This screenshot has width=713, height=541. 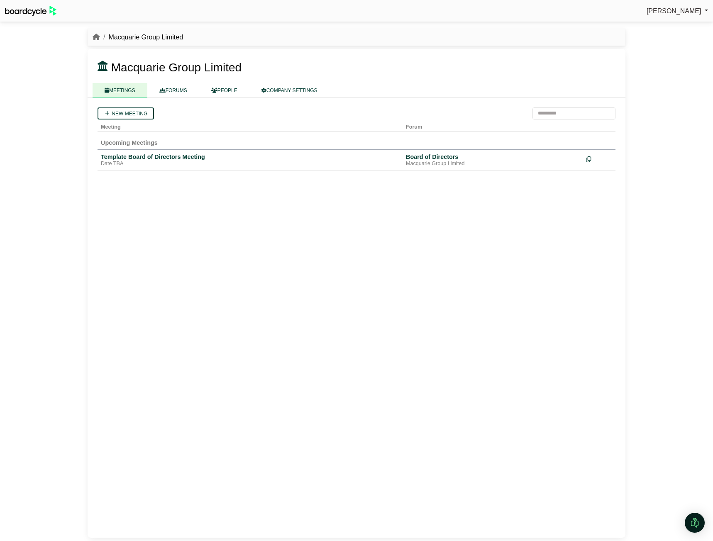 I want to click on th: Meeting, so click(x=250, y=125).